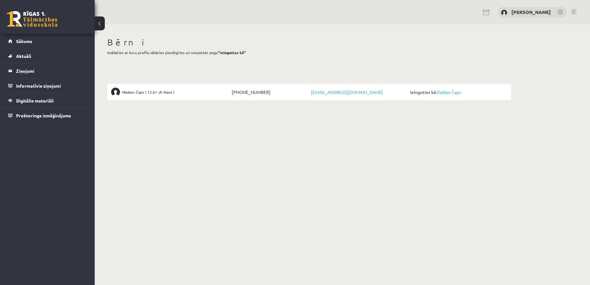 This screenshot has width=590, height=285. Describe the element at coordinates (47, 86) in the screenshot. I see `a: Informatīvie ziņojumi` at that location.